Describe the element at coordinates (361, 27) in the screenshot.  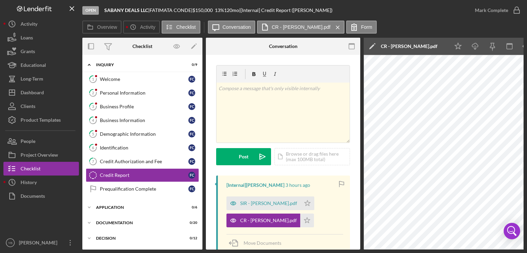
I see `button: Form` at that location.